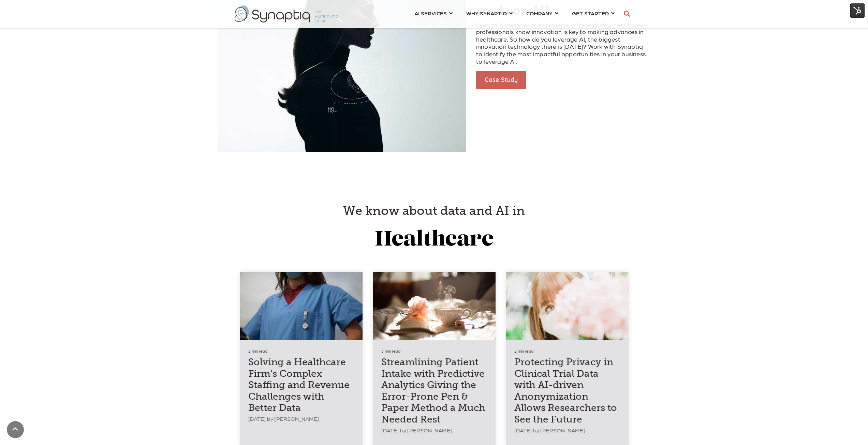 The width and height of the screenshot is (868, 445). What do you see at coordinates (434, 211) in the screenshot?
I see `h3: We know about data and AI in` at bounding box center [434, 211].